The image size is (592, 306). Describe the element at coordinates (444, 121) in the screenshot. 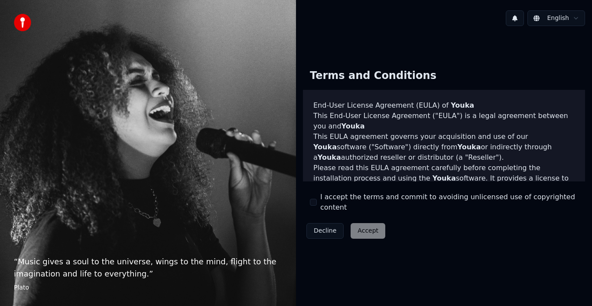

I see `p: This End-User License Agreement ("EULA") is a legal agreement between you and` at that location.